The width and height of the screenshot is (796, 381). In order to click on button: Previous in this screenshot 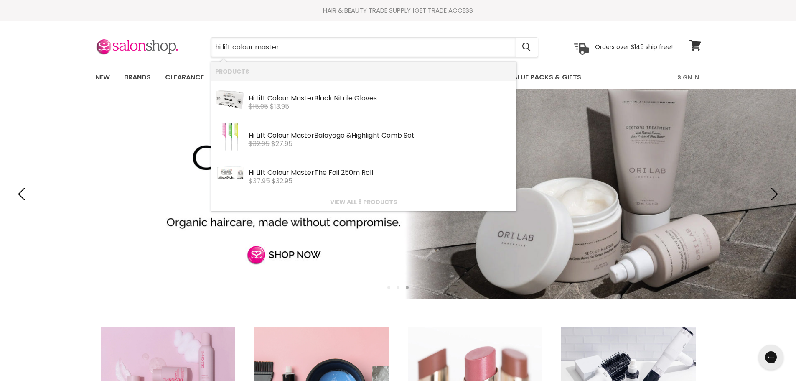, I will do `click(23, 194)`.